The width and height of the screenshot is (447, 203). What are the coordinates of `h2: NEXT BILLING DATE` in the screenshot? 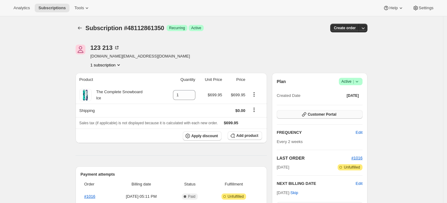 It's located at (316, 183).